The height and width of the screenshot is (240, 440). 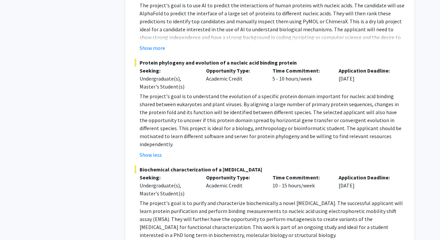 What do you see at coordinates (301, 78) in the screenshot?
I see `div: 5 - 10 hours/week` at bounding box center [301, 78].